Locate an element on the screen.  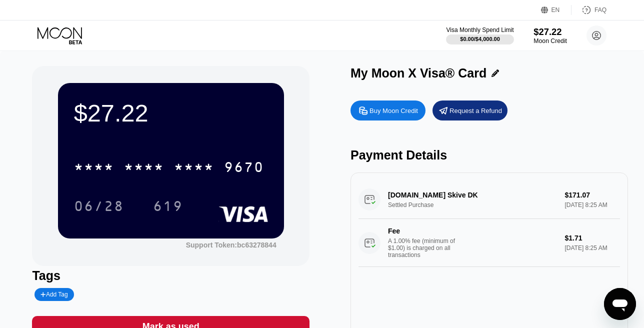
div: Fee is located at coordinates (423, 231).